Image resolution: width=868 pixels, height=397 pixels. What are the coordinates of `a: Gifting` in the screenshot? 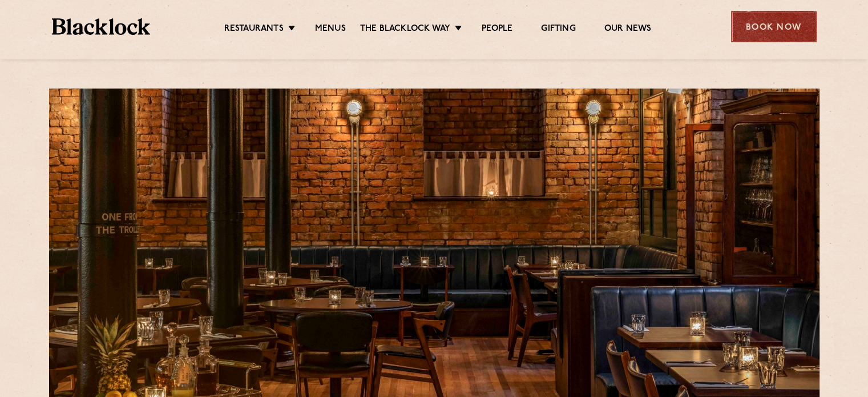 It's located at (558, 29).